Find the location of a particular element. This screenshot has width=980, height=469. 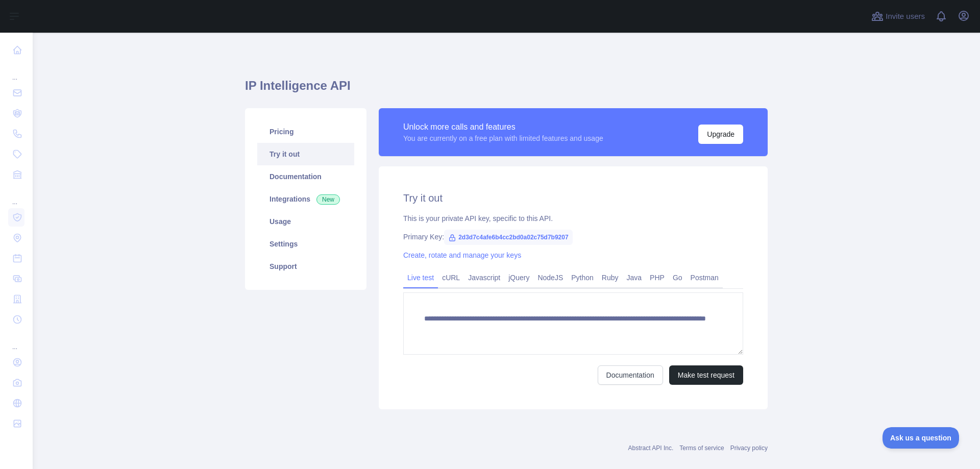

a: cURL is located at coordinates (451, 277).